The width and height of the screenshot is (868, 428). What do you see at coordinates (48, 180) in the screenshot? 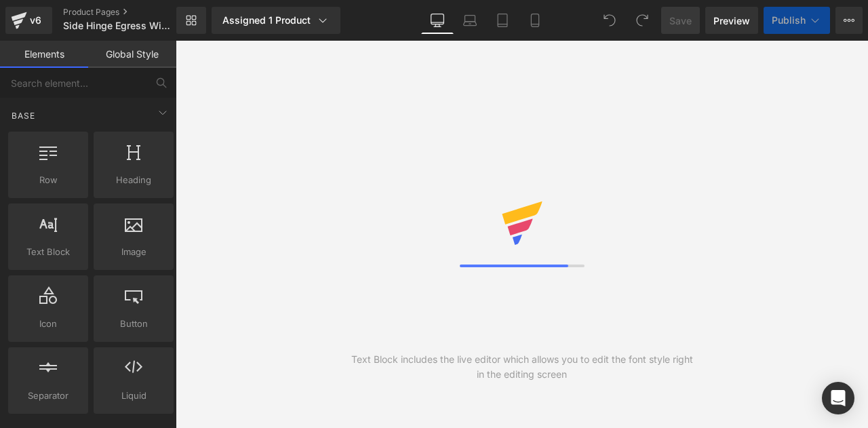
I see `span: Row` at bounding box center [48, 180].